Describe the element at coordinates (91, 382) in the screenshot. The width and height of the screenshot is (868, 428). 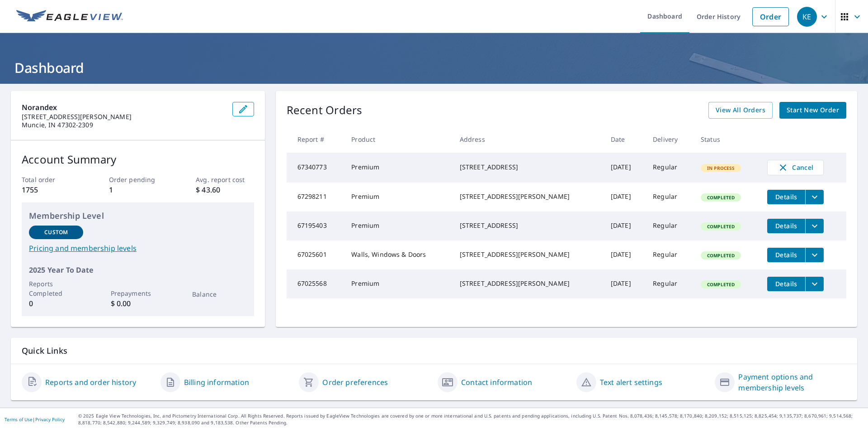
I see `a: Reports and order history` at that location.